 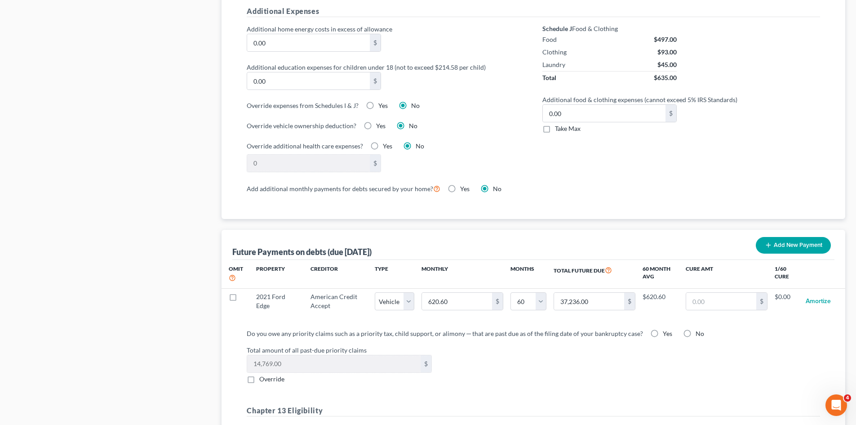 What do you see at coordinates (681, 99) in the screenshot?
I see `label: Additional food & clothing expenses (cannot exceed 5% IRS Standards)` at bounding box center [681, 99].